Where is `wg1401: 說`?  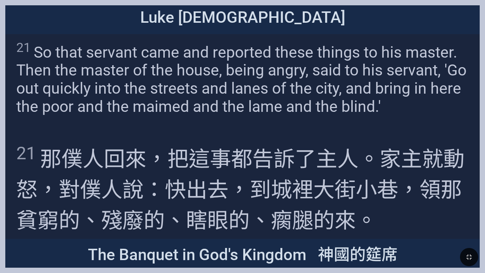
wg1401: 說 is located at coordinates (239, 205).